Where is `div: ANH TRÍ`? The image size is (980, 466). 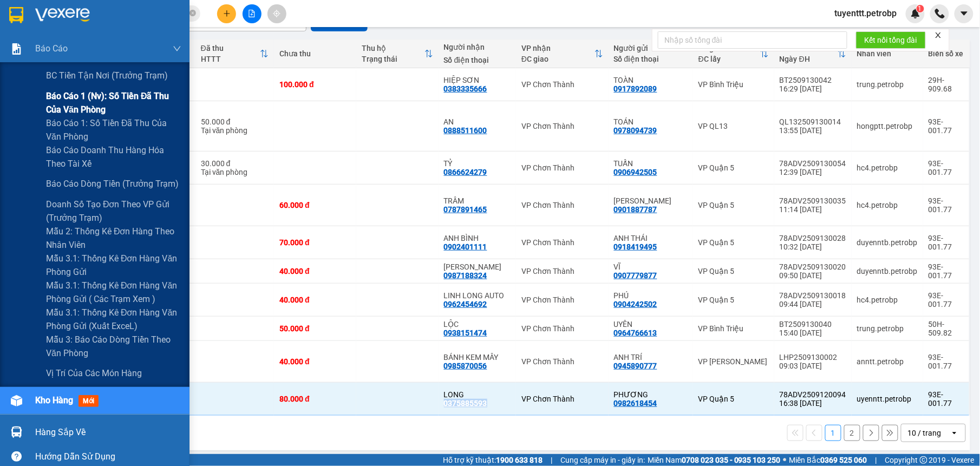
div: ANH TRÍ is located at coordinates (651, 357).